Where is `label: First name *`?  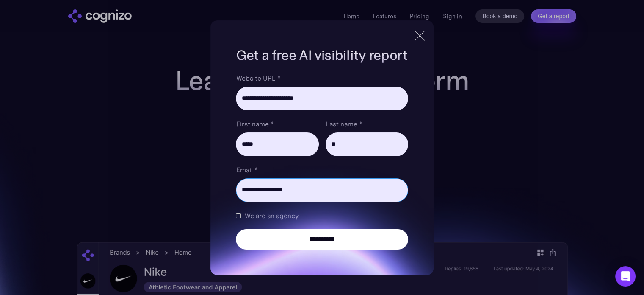 label: First name * is located at coordinates (277, 124).